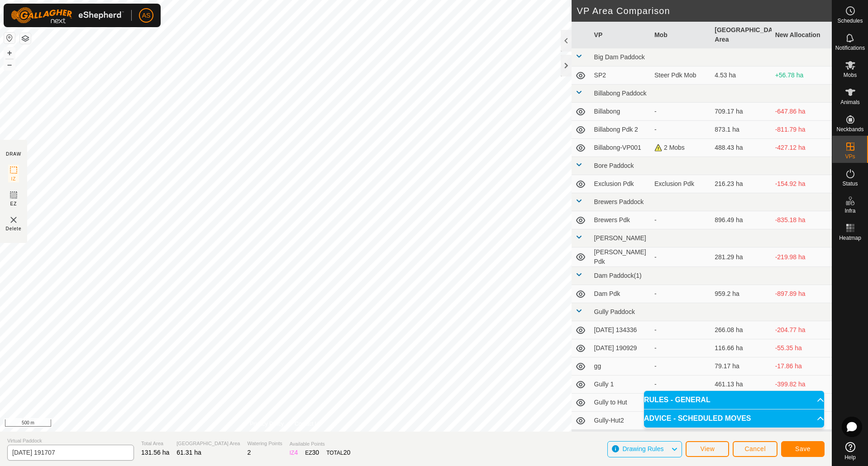 This screenshot has height=466, width=868. What do you see at coordinates (621, 184) in the screenshot?
I see `td: Exclusion Pdk` at bounding box center [621, 184].